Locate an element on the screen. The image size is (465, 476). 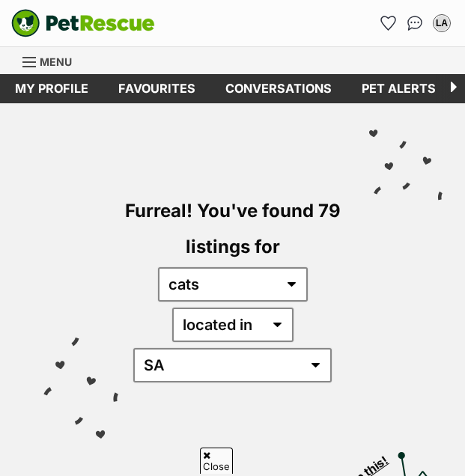
button: My account is located at coordinates (442, 23).